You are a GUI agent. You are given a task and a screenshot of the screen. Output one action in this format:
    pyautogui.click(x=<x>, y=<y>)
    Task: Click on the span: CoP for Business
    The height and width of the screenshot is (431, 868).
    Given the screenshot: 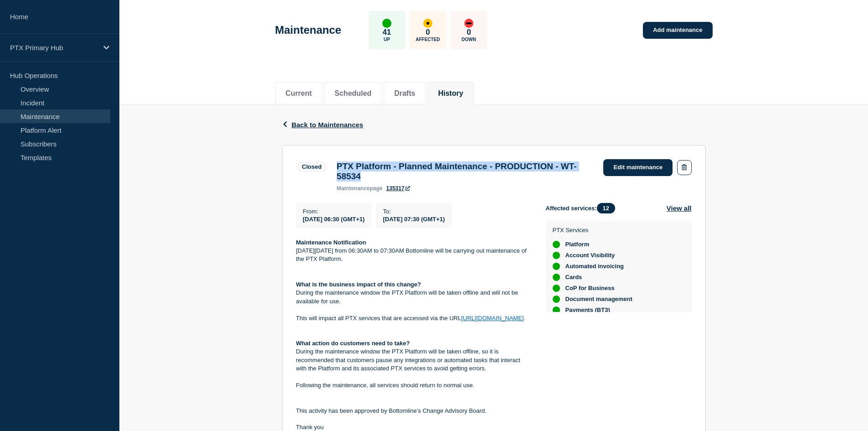 What is the action you would take?
    pyautogui.click(x=590, y=288)
    